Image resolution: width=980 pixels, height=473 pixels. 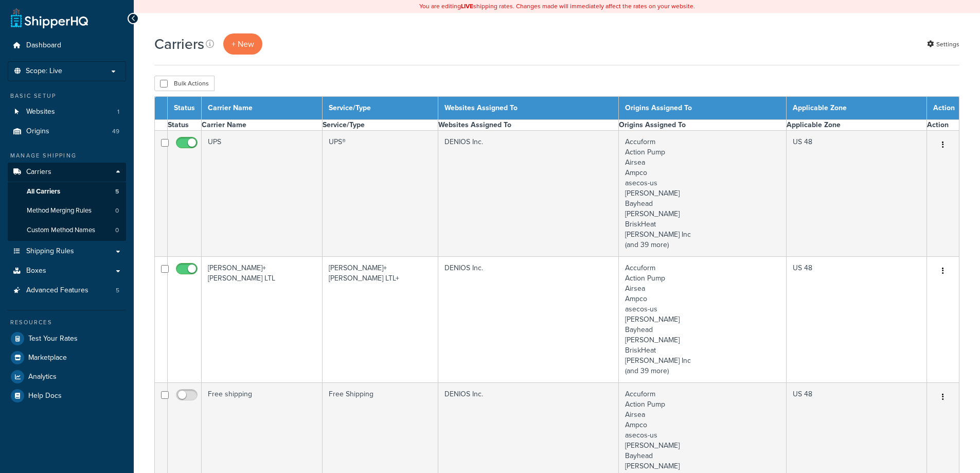 What do you see at coordinates (67, 202) in the screenshot?
I see `li: Carriers` at bounding box center [67, 202].